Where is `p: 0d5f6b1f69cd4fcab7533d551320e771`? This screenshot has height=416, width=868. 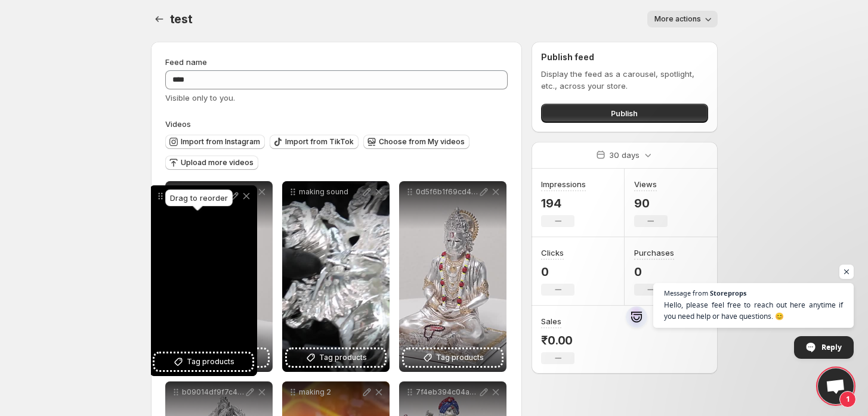 p: 0d5f6b1f69cd4fcab7533d551320e771 is located at coordinates (447, 192).